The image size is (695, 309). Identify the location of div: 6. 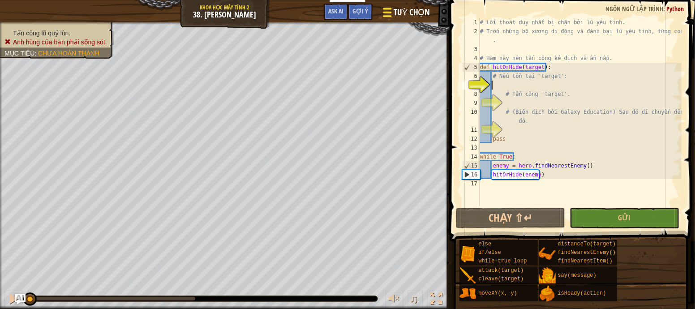
(471, 76).